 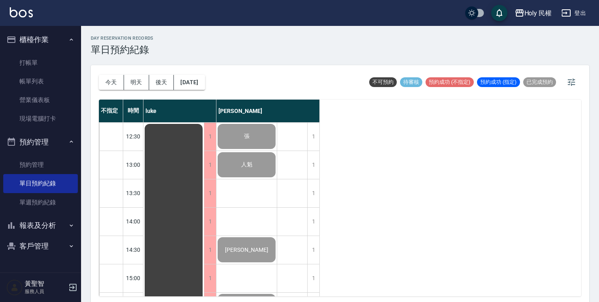 I want to click on span: 不可預約, so click(x=383, y=82).